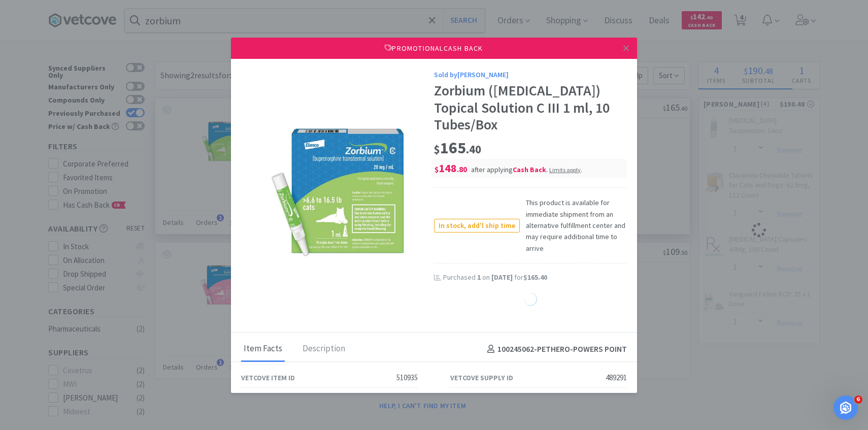  Describe the element at coordinates (259, 398) in the screenshot. I see `div: Unit Price` at that location.